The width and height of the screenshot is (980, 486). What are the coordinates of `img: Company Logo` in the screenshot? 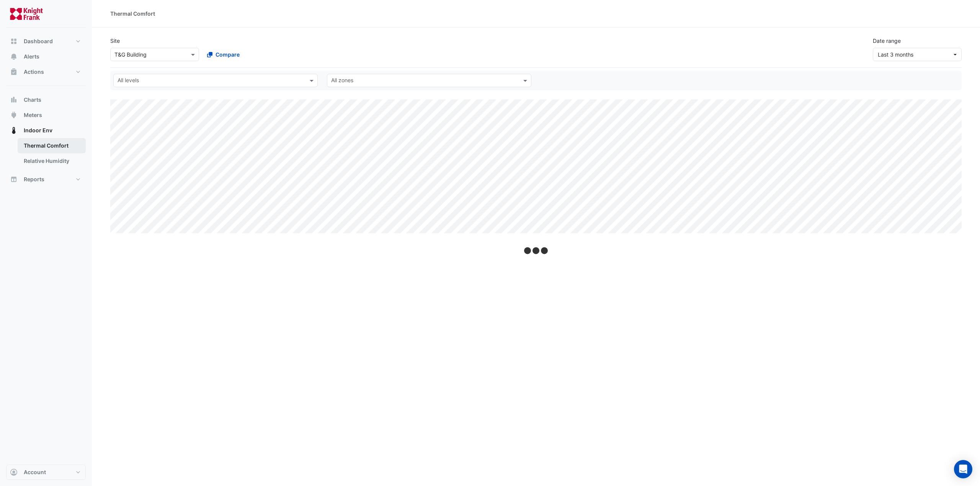 It's located at (27, 14).